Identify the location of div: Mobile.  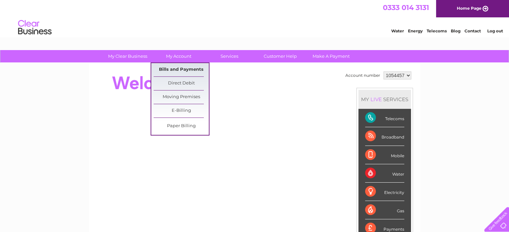
(384, 155).